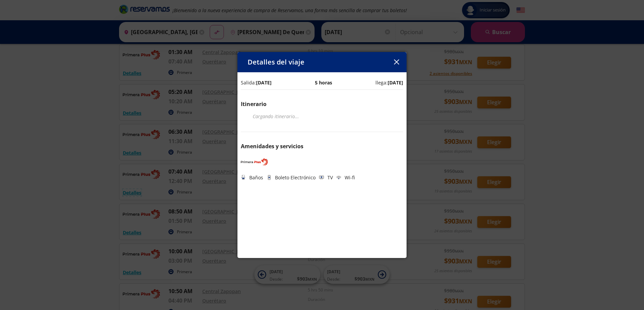 The width and height of the screenshot is (644, 310). What do you see at coordinates (256, 82) in the screenshot?
I see `p: Salida:` at bounding box center [256, 82].